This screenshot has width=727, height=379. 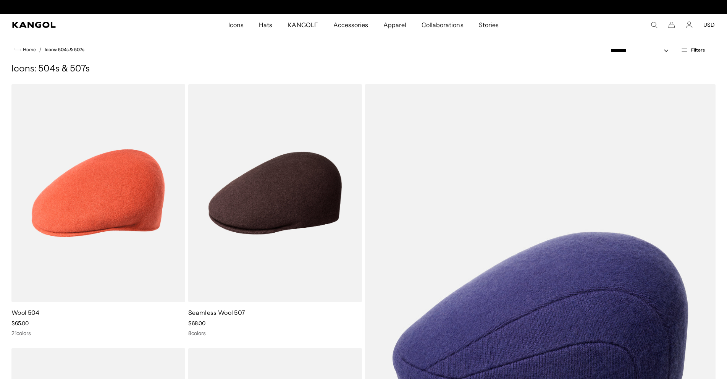 What do you see at coordinates (236, 25) in the screenshot?
I see `a: Icons` at bounding box center [236, 25].